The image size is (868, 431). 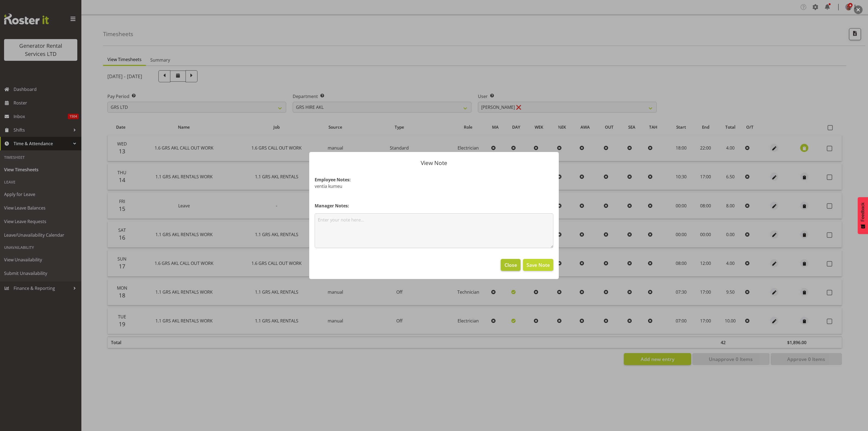 I want to click on button: Close, so click(x=510, y=265).